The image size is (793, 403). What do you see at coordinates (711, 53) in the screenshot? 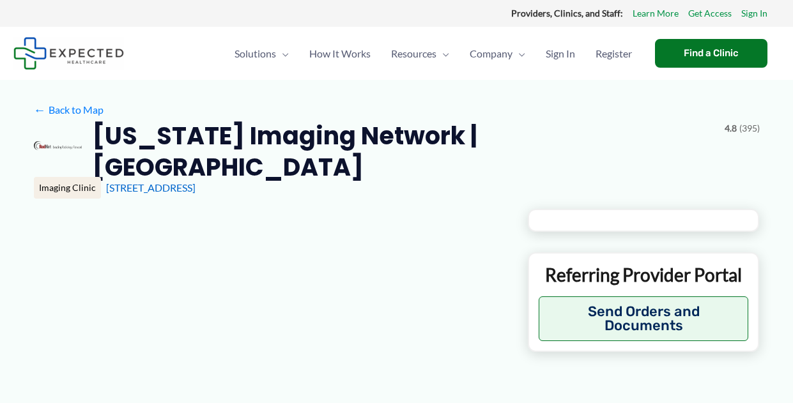
I see `div: Find a Clinic` at bounding box center [711, 53].